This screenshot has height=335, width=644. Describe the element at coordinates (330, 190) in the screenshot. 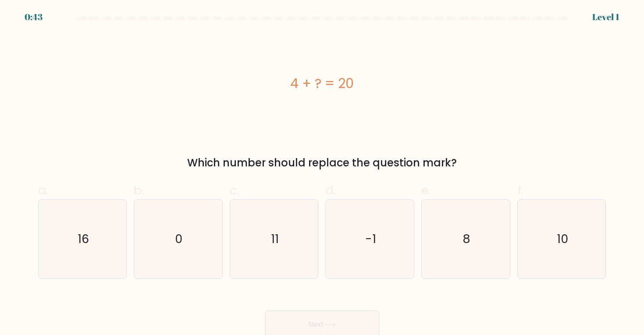

I see `span: d.` at that location.